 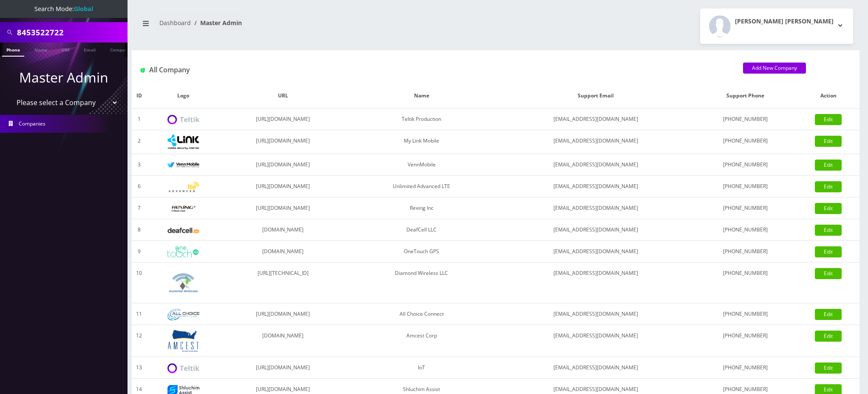 What do you see at coordinates (183, 141) in the screenshot?
I see `img: My Link Mobile` at bounding box center [183, 141].